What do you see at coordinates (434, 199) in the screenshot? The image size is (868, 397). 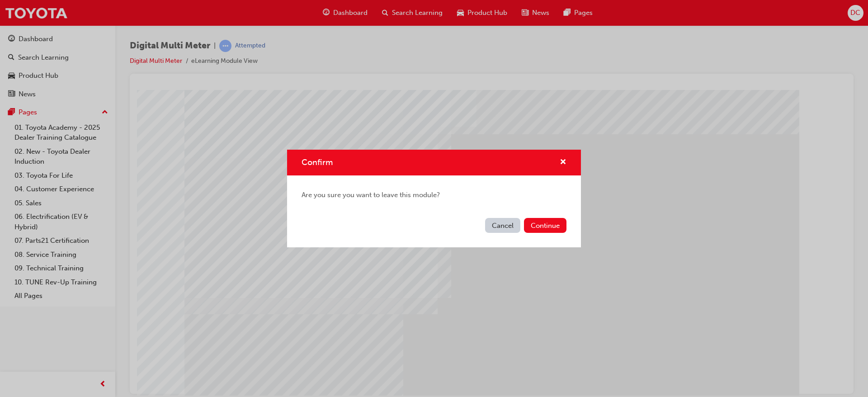 I see `div: Confirm` at bounding box center [434, 199].